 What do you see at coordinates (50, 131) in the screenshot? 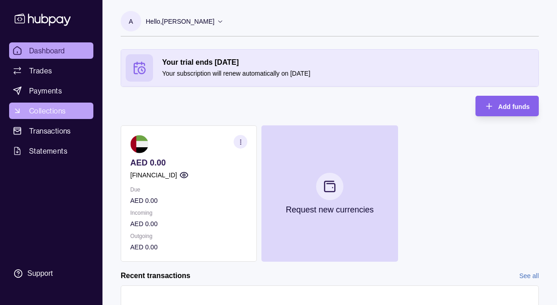
I see `span: Transactions` at bounding box center [50, 131].